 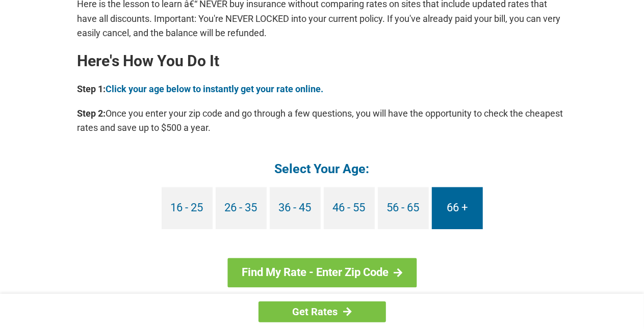 I want to click on a: 36 - 45, so click(x=295, y=208).